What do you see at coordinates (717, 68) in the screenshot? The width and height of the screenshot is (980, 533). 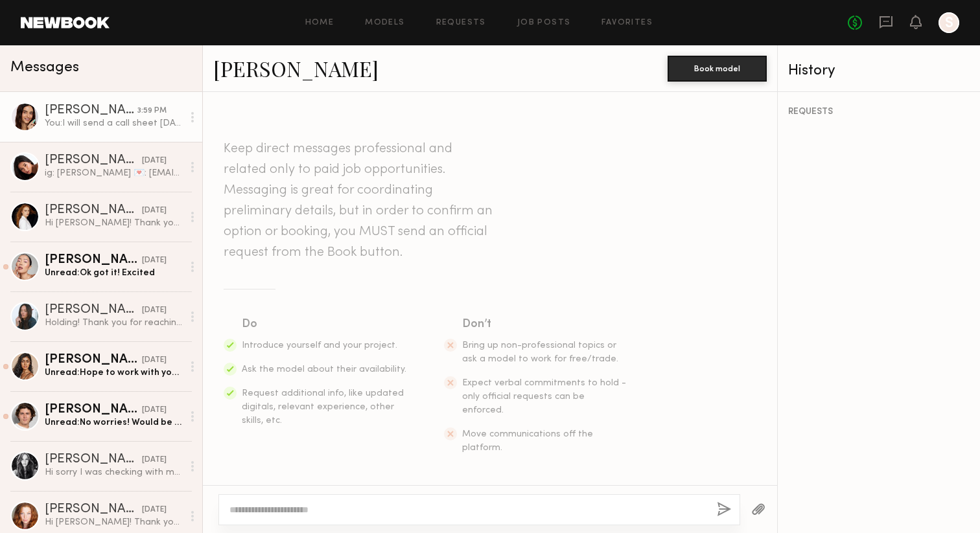 I see `a: Book model` at bounding box center [717, 68].